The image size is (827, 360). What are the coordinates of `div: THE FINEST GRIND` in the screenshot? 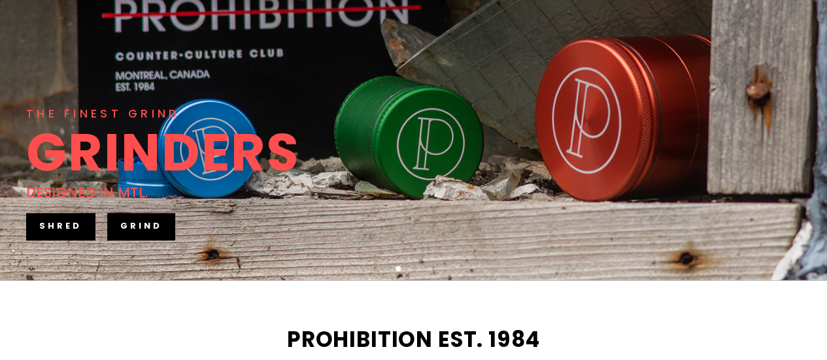 It's located at (103, 114).